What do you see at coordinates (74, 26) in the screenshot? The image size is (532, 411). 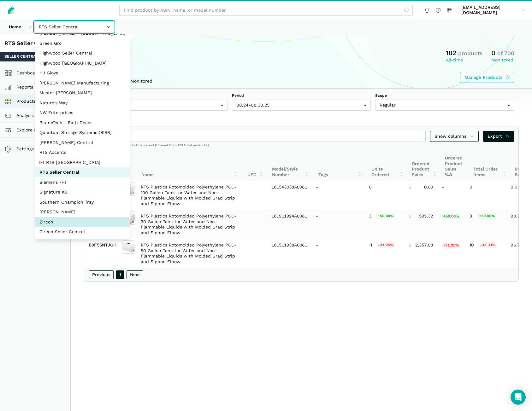 I see `input: RTS Seller Central` at bounding box center [74, 26].